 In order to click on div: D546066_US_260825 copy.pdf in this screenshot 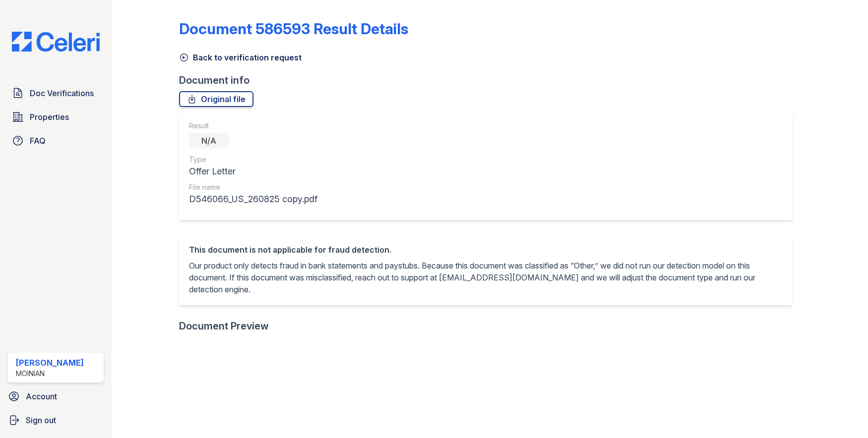, I will do `click(253, 199)`.